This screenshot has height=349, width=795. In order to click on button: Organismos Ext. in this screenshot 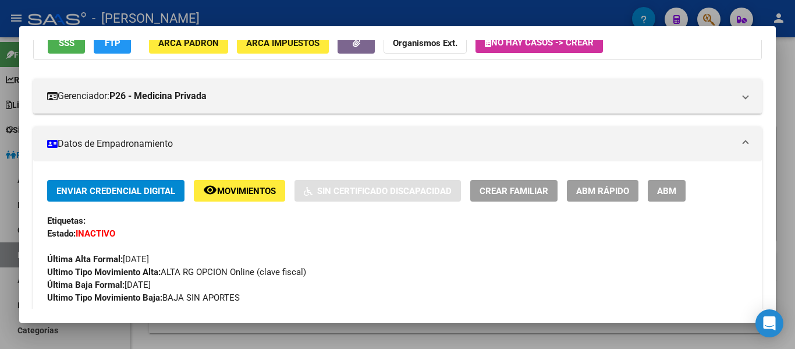, I will do `click(425, 43)`.